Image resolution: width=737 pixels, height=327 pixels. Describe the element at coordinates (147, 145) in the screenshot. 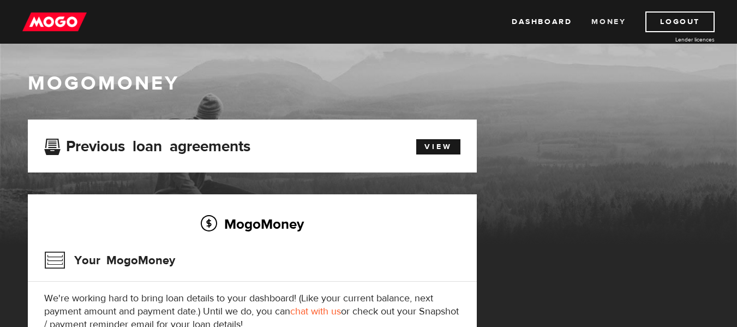

I see `h3: Previous loan agreements` at that location.